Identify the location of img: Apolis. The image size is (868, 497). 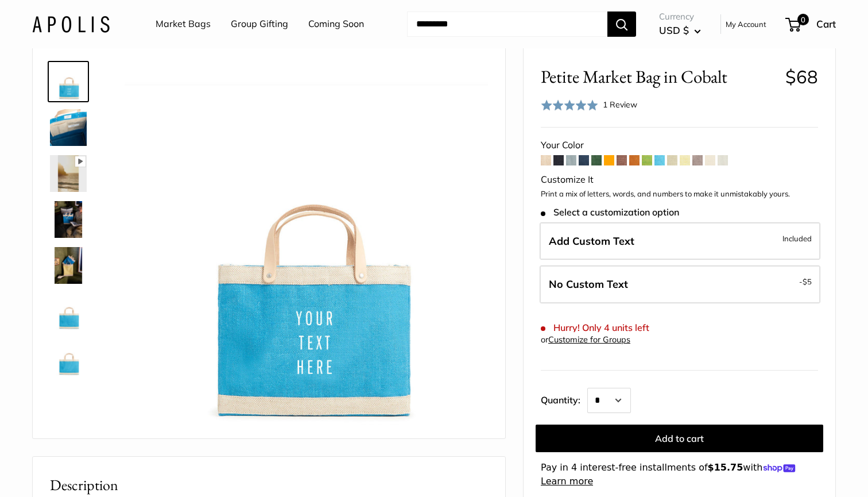
(70, 23).